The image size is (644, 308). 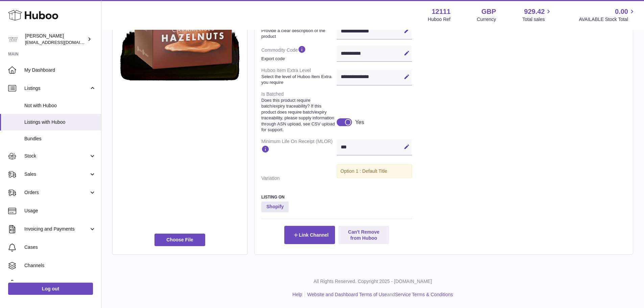 What do you see at coordinates (60, 106) in the screenshot?
I see `span: Not with Huboo` at bounding box center [60, 106].